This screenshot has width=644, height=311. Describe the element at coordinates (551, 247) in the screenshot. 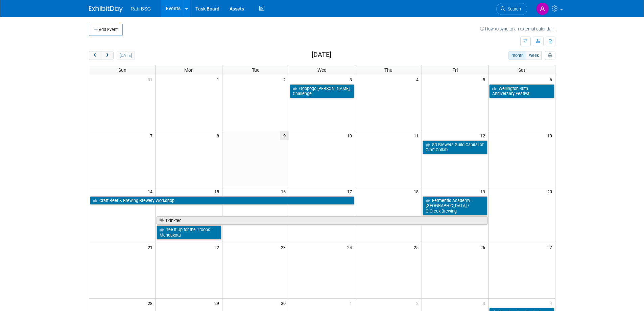

I see `span: 27` at that location.